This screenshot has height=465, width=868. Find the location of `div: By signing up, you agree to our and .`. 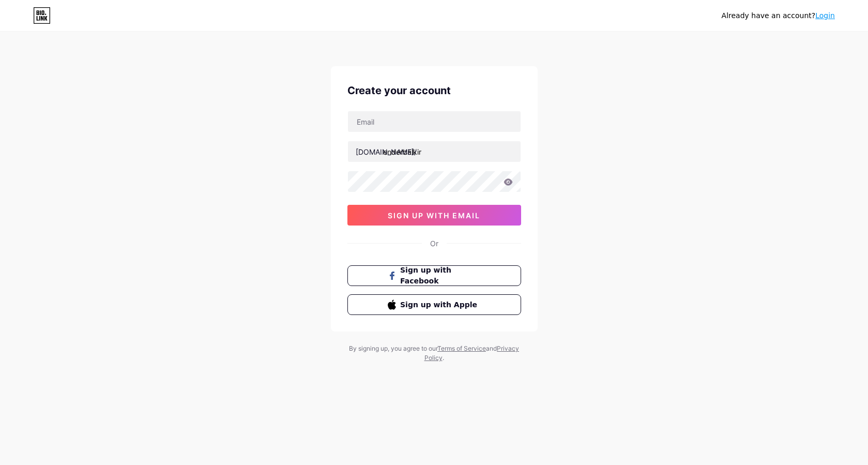

div: By signing up, you agree to our and . is located at coordinates (434, 353).